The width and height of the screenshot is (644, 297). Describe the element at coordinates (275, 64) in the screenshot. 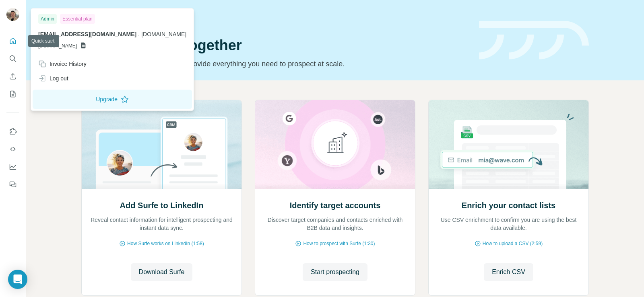

I see `p: Pick your starting point and we’ll provide everything you need to prospect at scale.` at that location.